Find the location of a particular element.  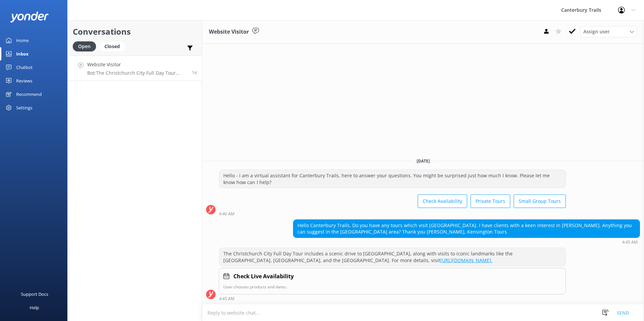

span: Assign user is located at coordinates (596, 32).